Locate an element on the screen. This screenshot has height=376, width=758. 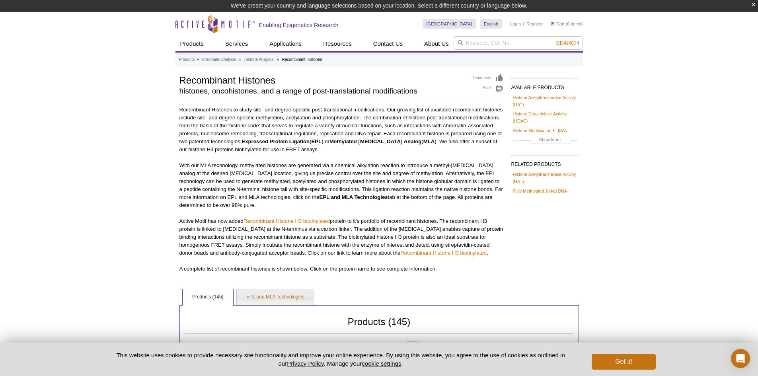
a: Register is located at coordinates (535, 24).